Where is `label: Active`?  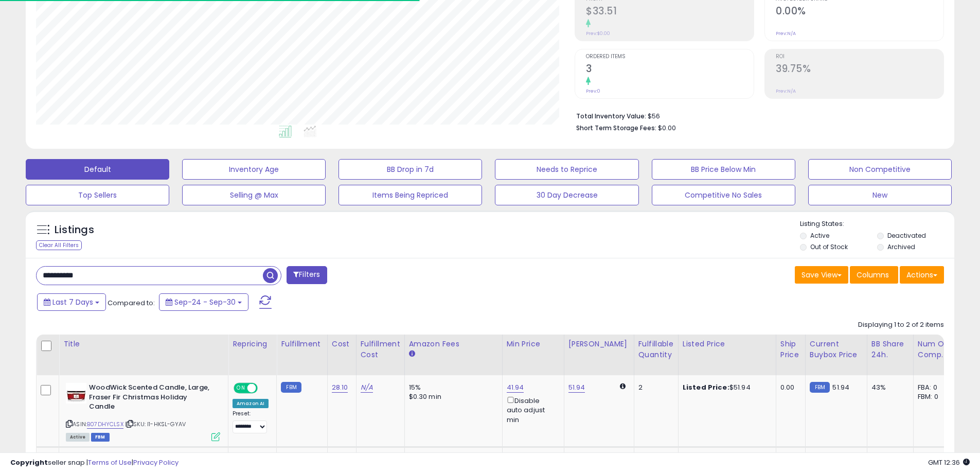
label: Active is located at coordinates (819, 235).